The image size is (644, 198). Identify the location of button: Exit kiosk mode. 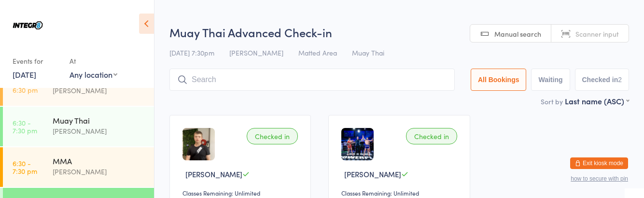
(599, 163).